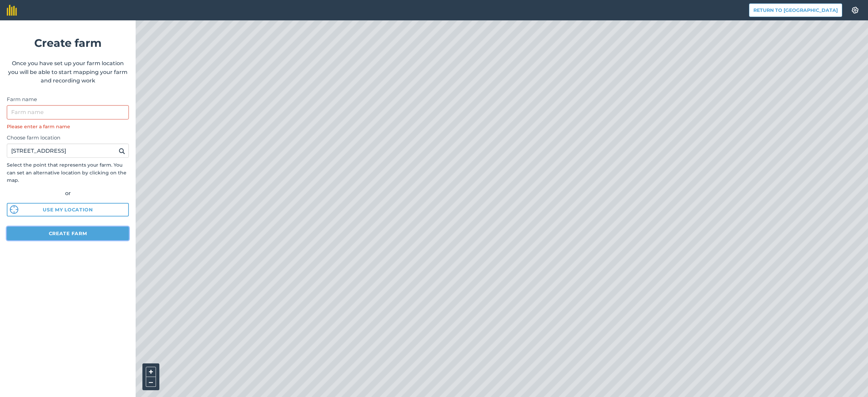 The height and width of the screenshot is (397, 868). I want to click on img: fieldmargin Logo, so click(12, 10).